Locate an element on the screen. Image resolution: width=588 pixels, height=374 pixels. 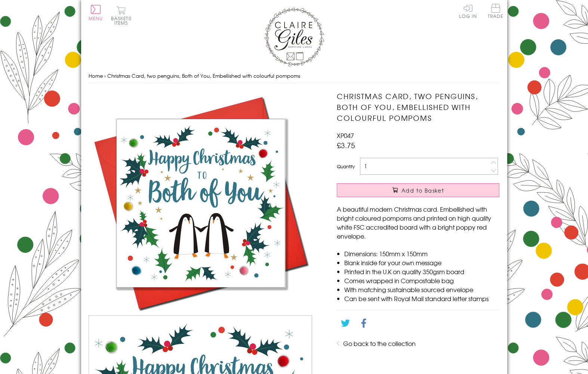
li: Can be sent with Royal Mail standard letter stamps is located at coordinates (421, 299).